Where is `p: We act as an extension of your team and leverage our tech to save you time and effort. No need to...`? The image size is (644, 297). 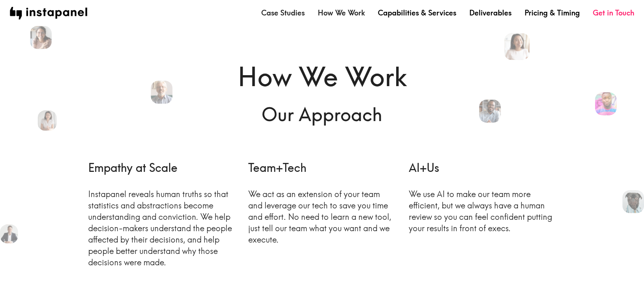 p: We act as an extension of your team and leverage our tech to save you time and effort. No need to... is located at coordinates (322, 217).